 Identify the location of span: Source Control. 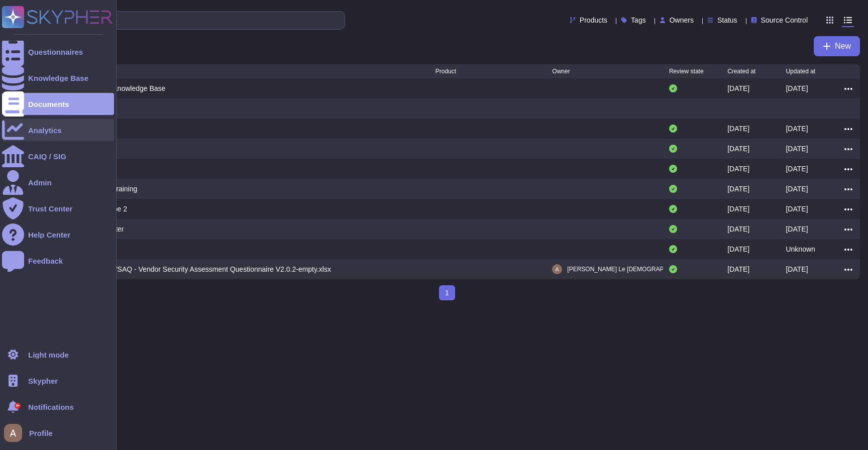
(784, 20).